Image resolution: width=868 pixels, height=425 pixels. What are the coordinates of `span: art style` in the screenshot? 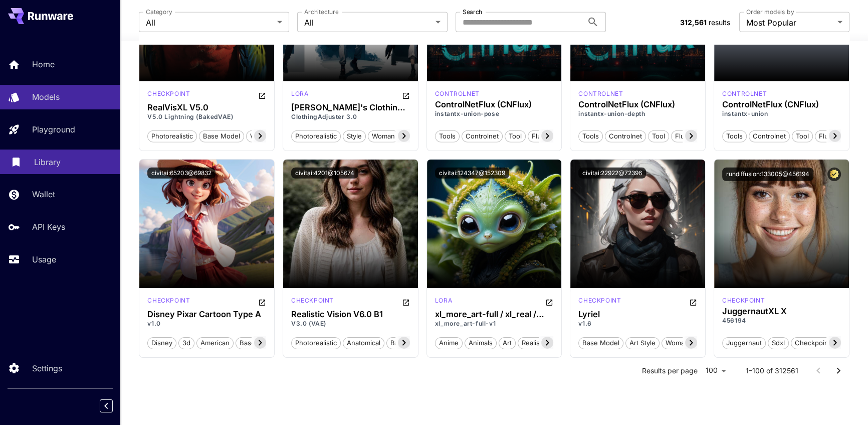 It's located at (642, 343).